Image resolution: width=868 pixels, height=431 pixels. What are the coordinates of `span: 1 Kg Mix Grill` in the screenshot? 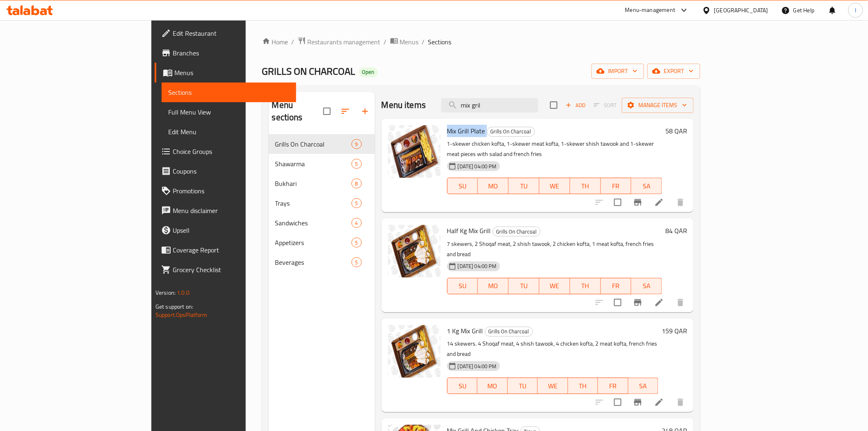 It's located at (465, 331).